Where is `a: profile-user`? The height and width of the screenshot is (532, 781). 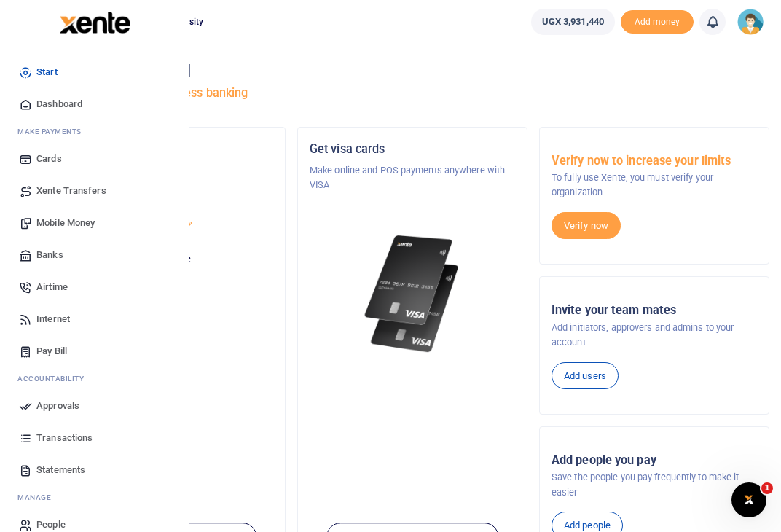
a: profile-user is located at coordinates (753, 22).